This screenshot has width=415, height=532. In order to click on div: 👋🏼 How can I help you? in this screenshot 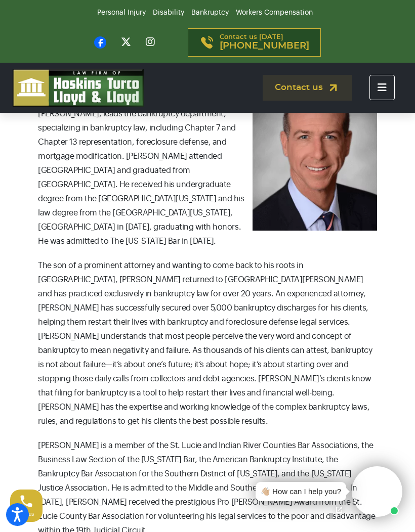, I will do `click(300, 491)`.